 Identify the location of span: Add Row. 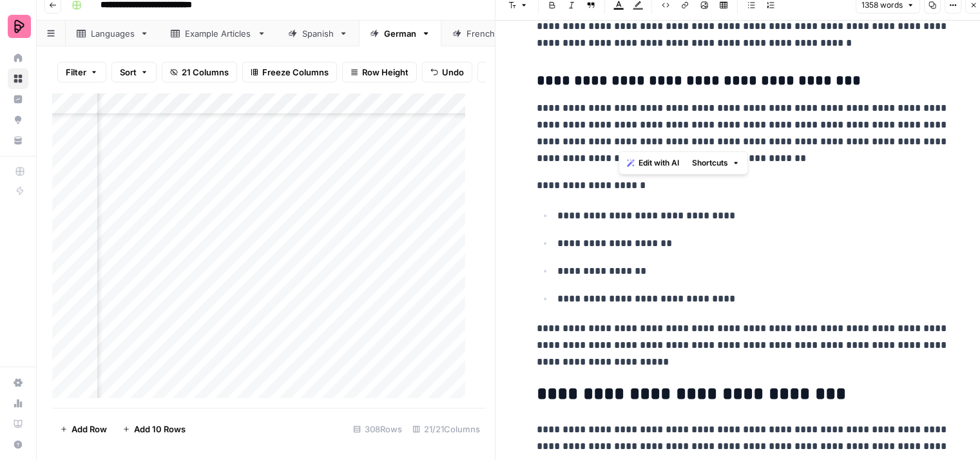
(89, 429).